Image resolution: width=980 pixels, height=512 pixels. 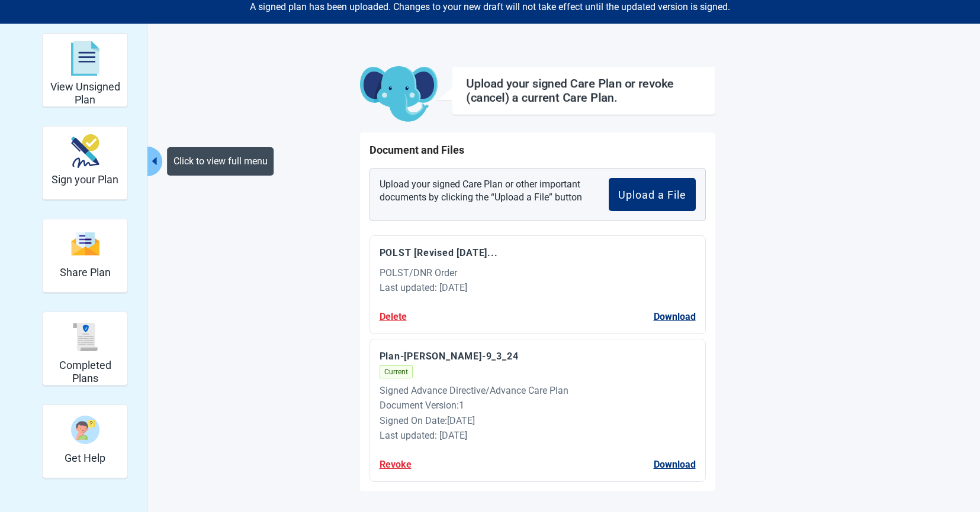 I want to click on span: caret-left, so click(x=154, y=161).